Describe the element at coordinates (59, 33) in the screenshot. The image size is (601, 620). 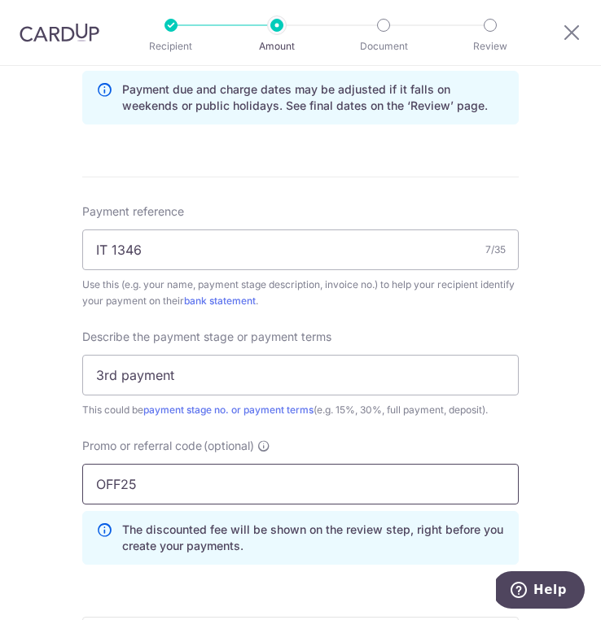
I see `img: CardUp` at that location.